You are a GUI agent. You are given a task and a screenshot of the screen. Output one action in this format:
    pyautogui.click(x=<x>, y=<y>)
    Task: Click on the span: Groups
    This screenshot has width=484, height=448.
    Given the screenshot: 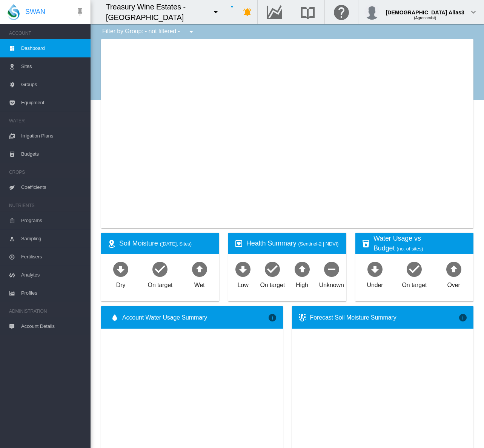 What is the action you would take?
    pyautogui.click(x=53, y=84)
    